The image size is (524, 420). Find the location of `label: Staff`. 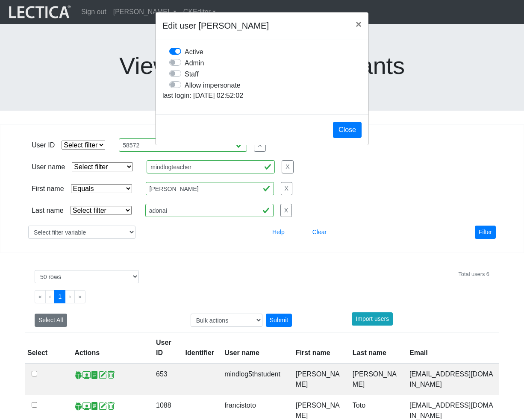

label: Staff is located at coordinates (192, 74).